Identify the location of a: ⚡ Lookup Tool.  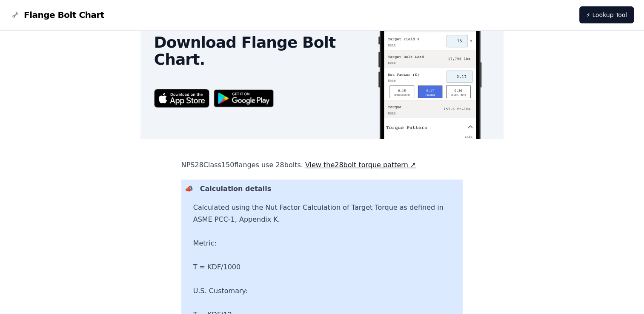
(607, 15).